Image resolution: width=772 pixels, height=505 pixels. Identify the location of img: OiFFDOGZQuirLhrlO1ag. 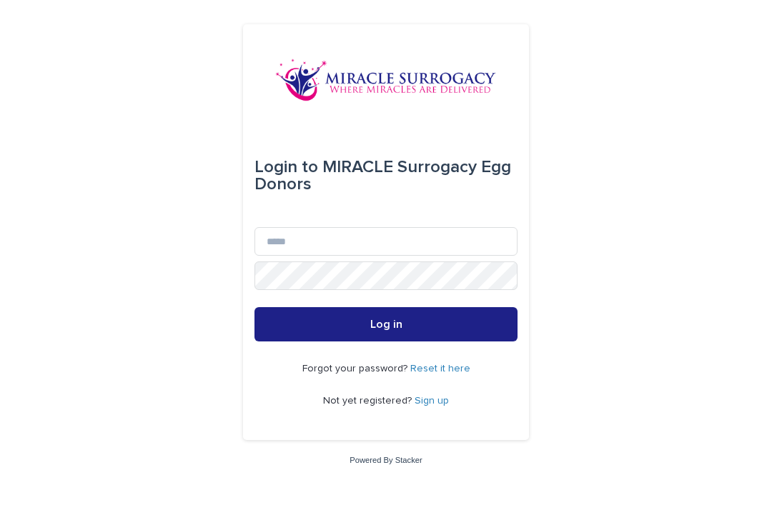
(386, 80).